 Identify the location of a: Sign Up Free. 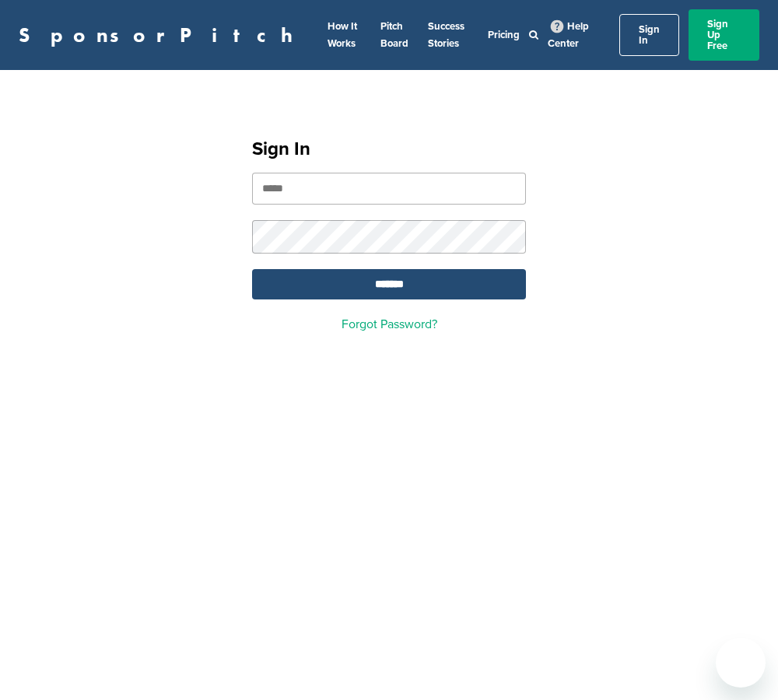
(724, 35).